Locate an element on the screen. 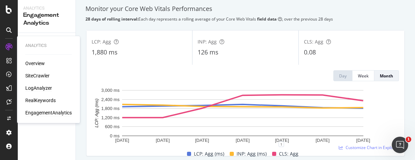 The height and width of the screenshot is (160, 415). span: 1,880 ms is located at coordinates (105, 52).